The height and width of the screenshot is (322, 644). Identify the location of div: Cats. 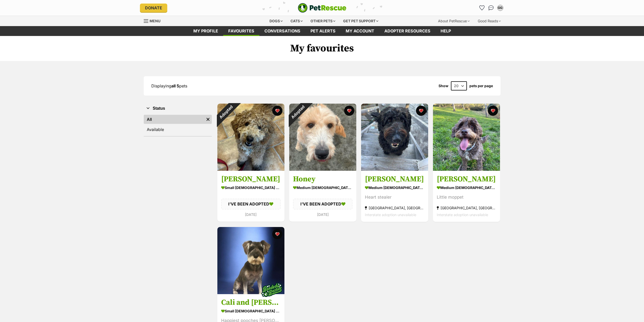
(296, 21).